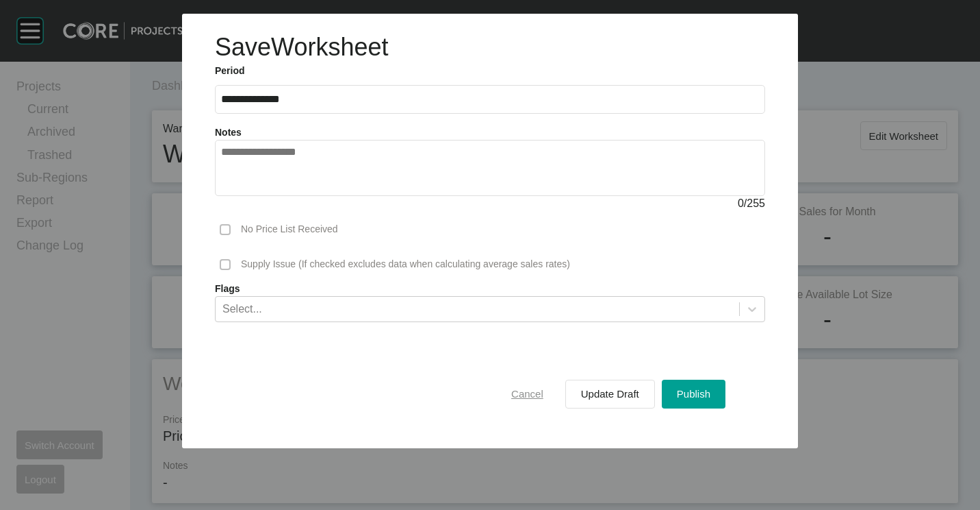  I want to click on label: Notes, so click(228, 132).